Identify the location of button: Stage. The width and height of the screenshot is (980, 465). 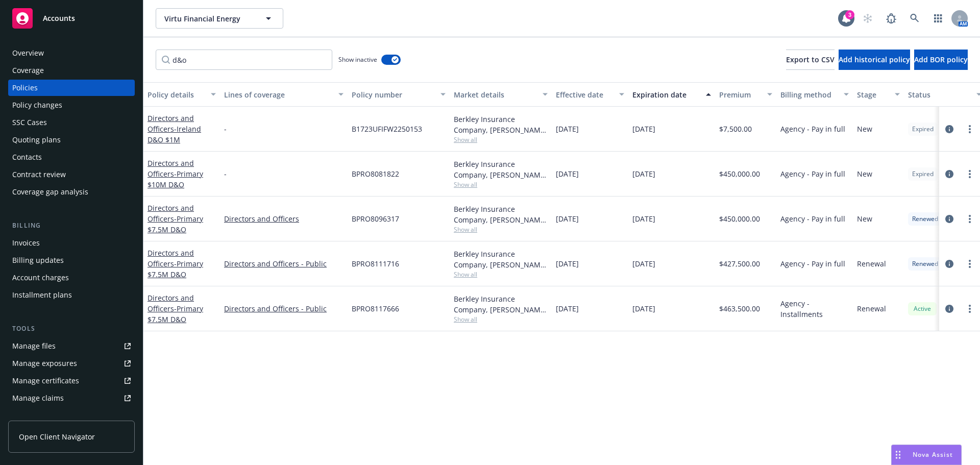
(879, 95).